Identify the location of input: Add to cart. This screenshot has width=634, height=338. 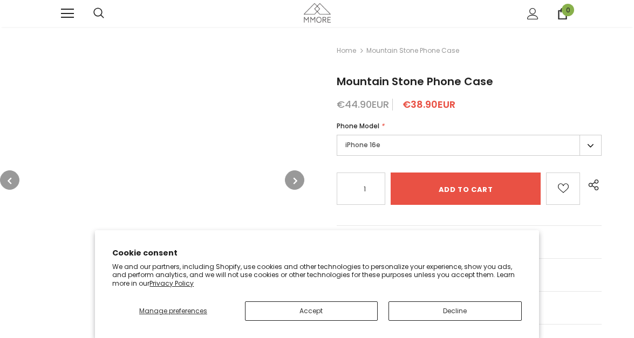
(465, 189).